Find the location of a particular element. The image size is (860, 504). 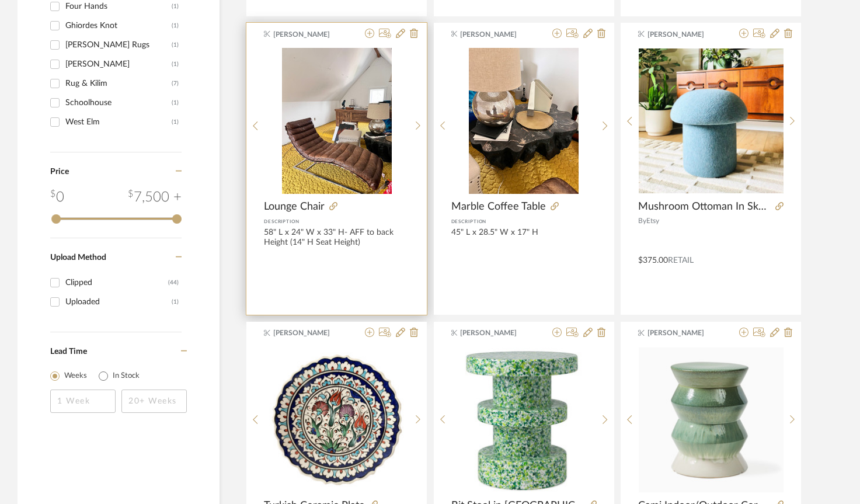

span: Etsy is located at coordinates (653, 221).